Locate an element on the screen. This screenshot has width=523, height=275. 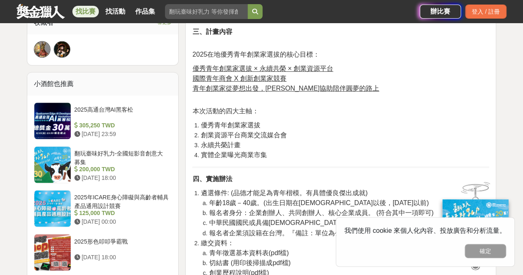
div: 登入 / 註冊 is located at coordinates (486, 12).